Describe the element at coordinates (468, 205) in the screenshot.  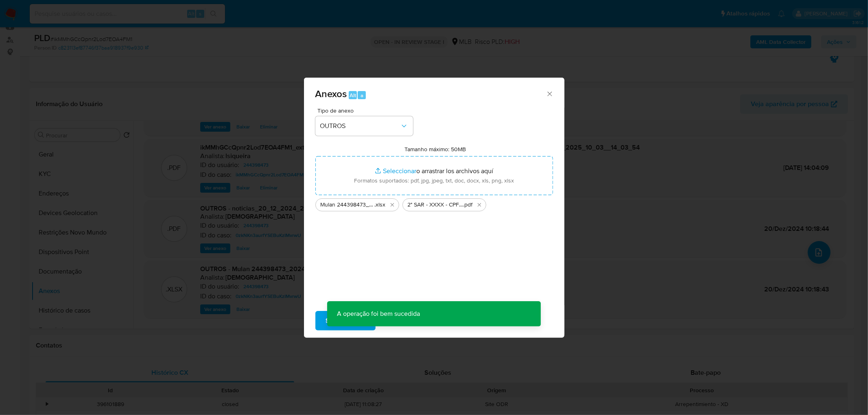
I see `span: .pdf` at that location.